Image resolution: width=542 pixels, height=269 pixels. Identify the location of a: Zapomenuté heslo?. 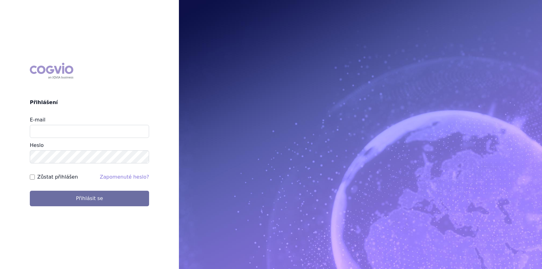
(124, 177).